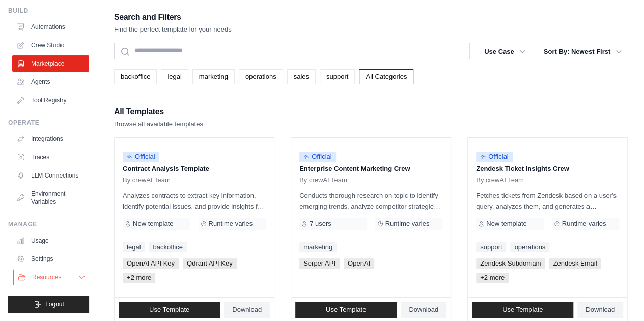 The image size is (644, 321). Describe the element at coordinates (48, 122) in the screenshot. I see `div: Operate` at that location.